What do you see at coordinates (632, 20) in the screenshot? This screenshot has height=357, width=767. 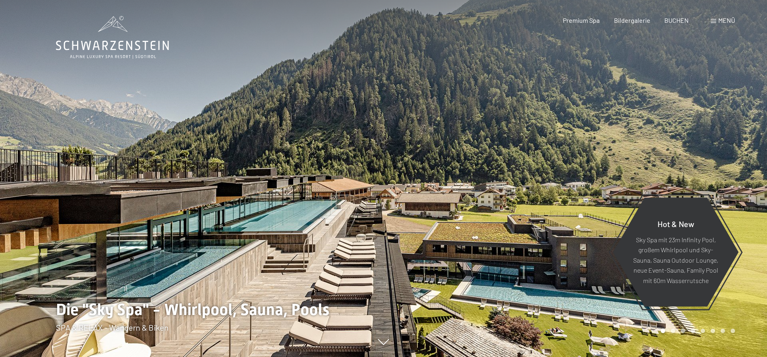 I see `a: Bildergalerie` at bounding box center [632, 20].